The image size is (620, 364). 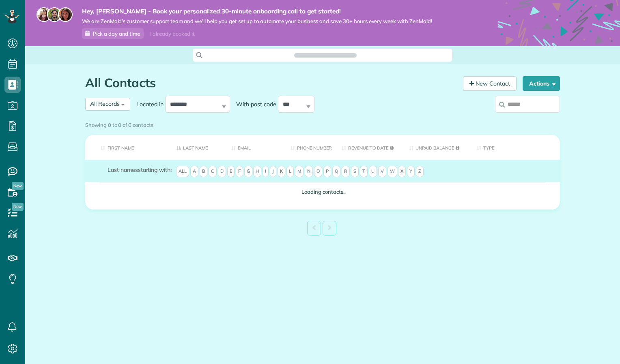 What do you see at coordinates (436, 147) in the screenshot?
I see `th: Unpaid Balance: activate to sort column ascending` at bounding box center [436, 147].